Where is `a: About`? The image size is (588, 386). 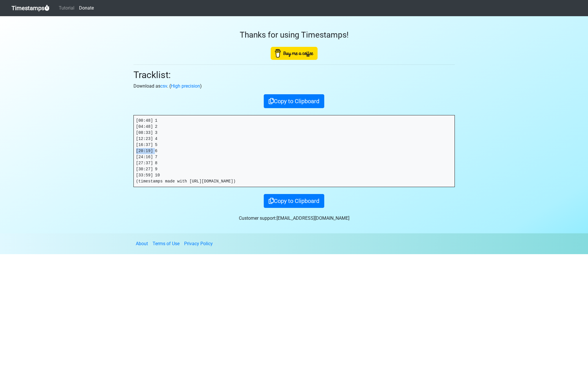 a: About is located at coordinates (142, 244).